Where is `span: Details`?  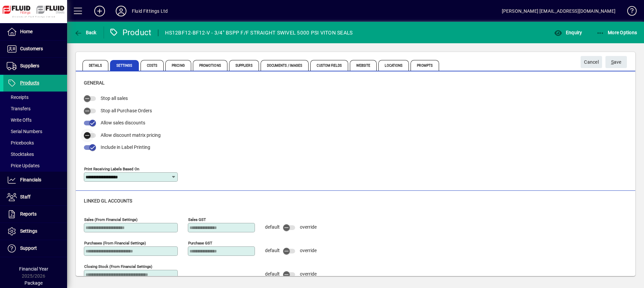 span: Details is located at coordinates (95, 65).